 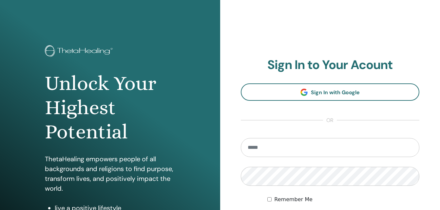 What do you see at coordinates (335, 92) in the screenshot?
I see `span: Sign In with Google` at bounding box center [335, 92].